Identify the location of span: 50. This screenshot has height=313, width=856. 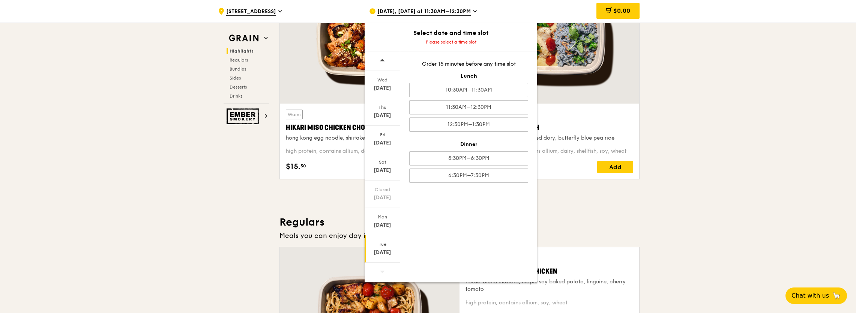
(303, 166).